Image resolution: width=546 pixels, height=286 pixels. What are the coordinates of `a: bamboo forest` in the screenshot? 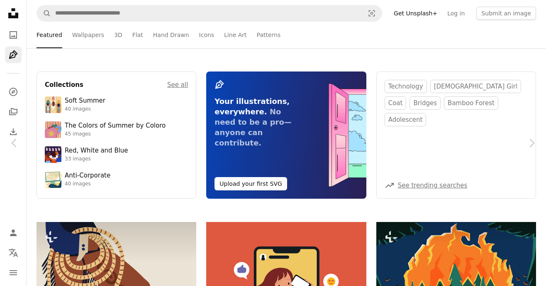 It's located at (471, 103).